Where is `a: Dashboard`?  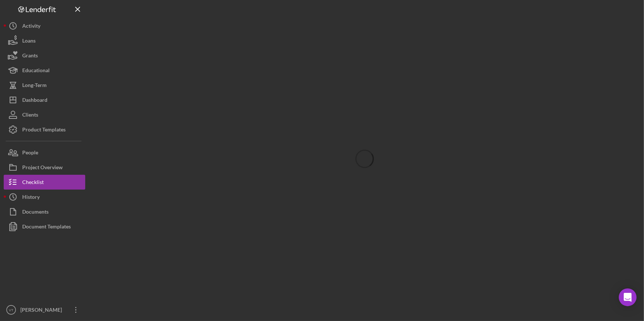
a: Dashboard is located at coordinates (45, 100).